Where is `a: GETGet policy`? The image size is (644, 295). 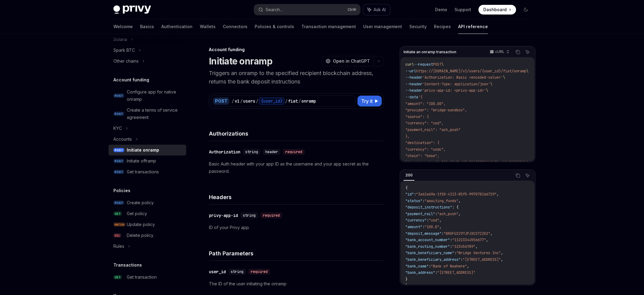
a: GETGet policy is located at coordinates (147, 214).